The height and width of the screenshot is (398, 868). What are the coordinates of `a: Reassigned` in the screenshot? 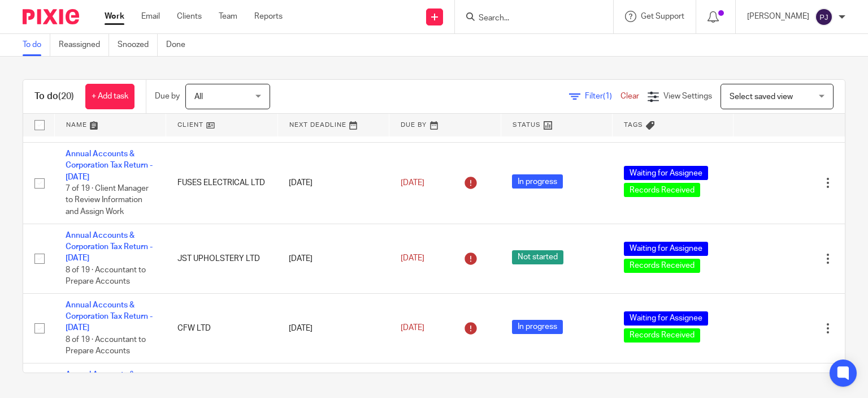 It's located at (84, 45).